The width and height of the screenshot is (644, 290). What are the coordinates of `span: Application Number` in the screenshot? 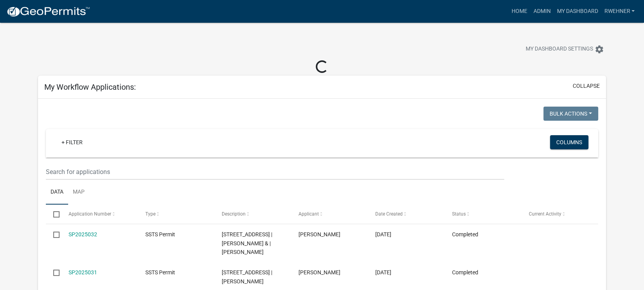 It's located at (90, 214).